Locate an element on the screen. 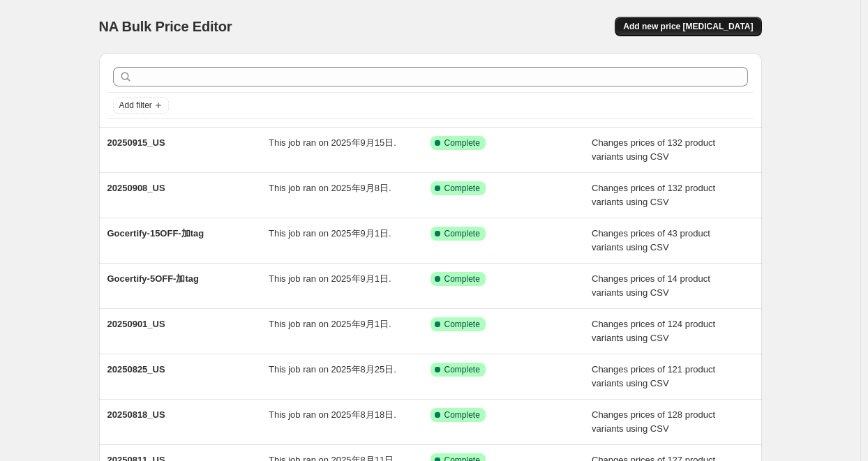 This screenshot has height=461, width=868. span: This job ran on 2025年8月18日. is located at coordinates (332, 414).